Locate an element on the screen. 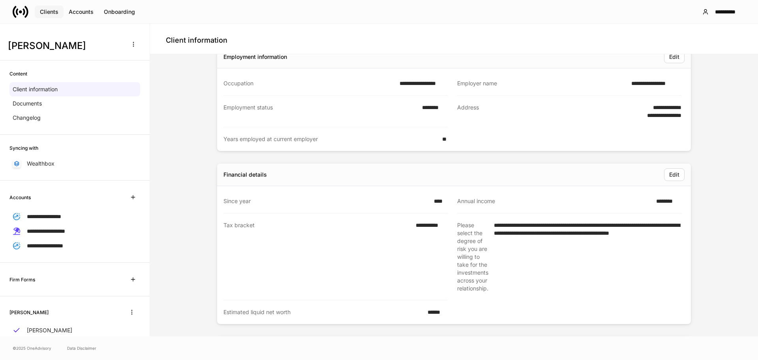 Image resolution: width=758 pixels, height=360 pixels. h6: Firm Forms is located at coordinates (22, 279).